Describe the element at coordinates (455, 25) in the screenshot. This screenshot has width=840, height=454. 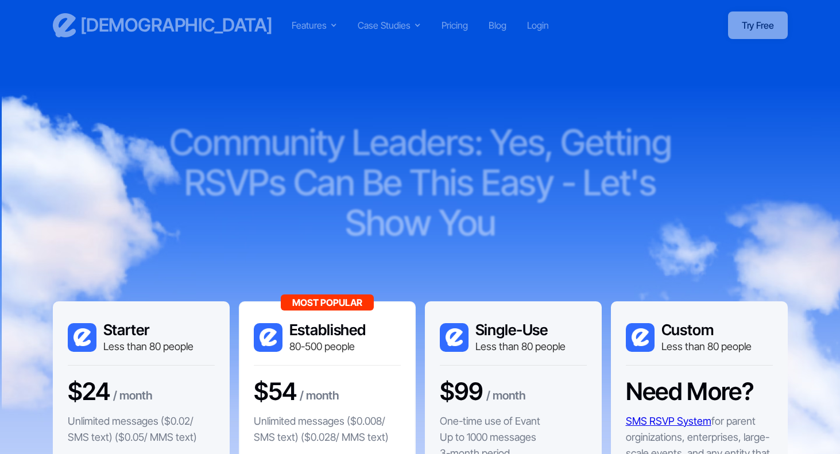
I see `a: Pricing` at that location.